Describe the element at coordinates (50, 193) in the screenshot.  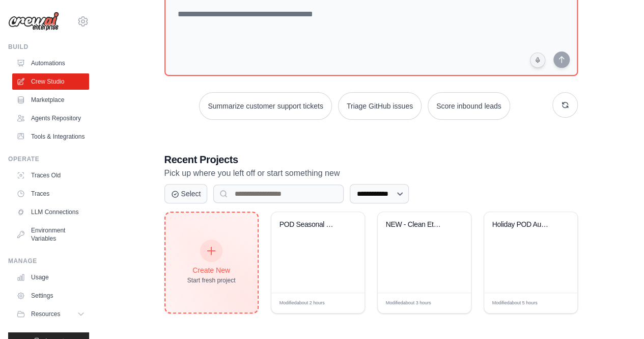
I see `a: Traces` at that location.